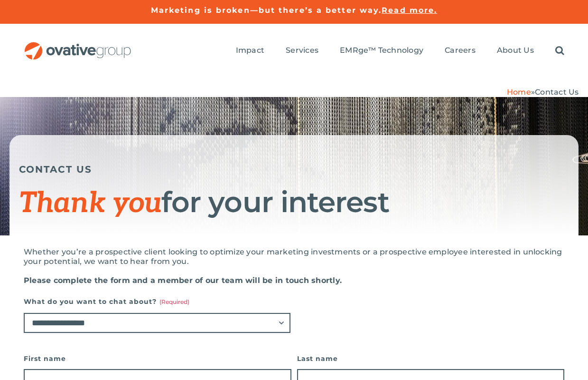 The height and width of the screenshot is (380, 588). I want to click on span: Careers, so click(460, 50).